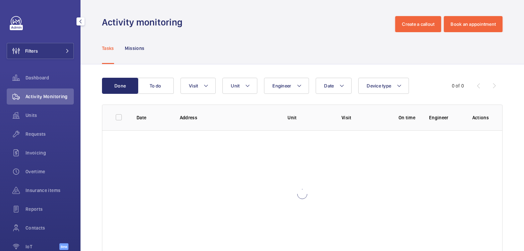 Image resolution: width=524 pixels, height=251 pixels. I want to click on span: Dashboard, so click(50, 78).